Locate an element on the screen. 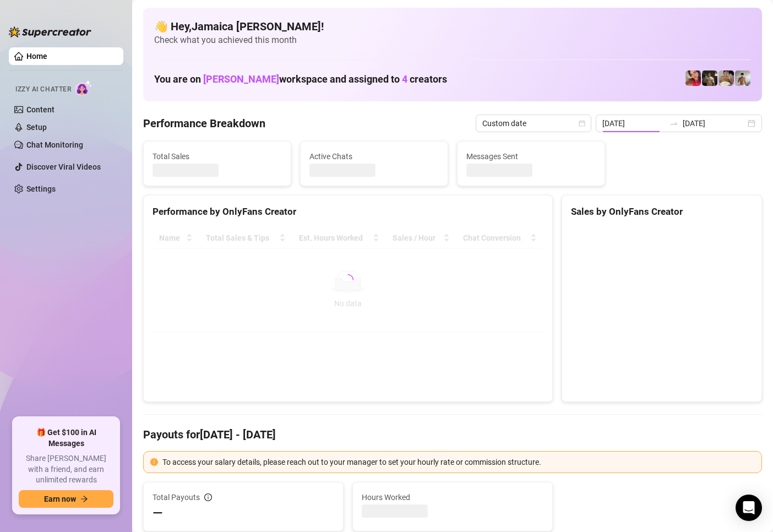  span: Active Chats is located at coordinates (374, 156).